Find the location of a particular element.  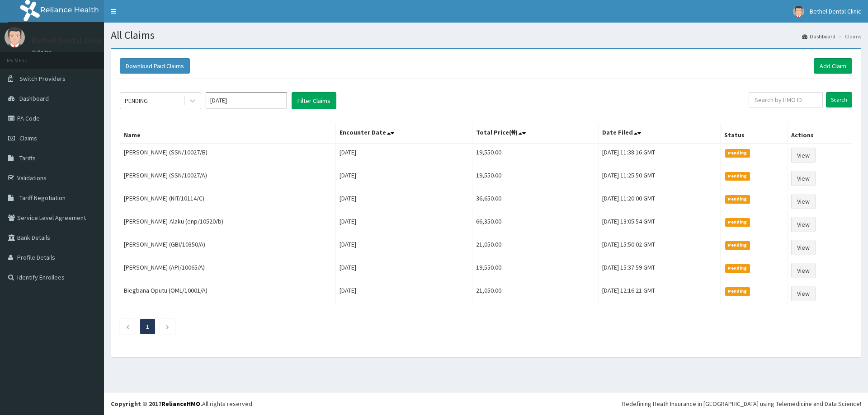

span: Bethel Dental Clinic is located at coordinates (835, 11).